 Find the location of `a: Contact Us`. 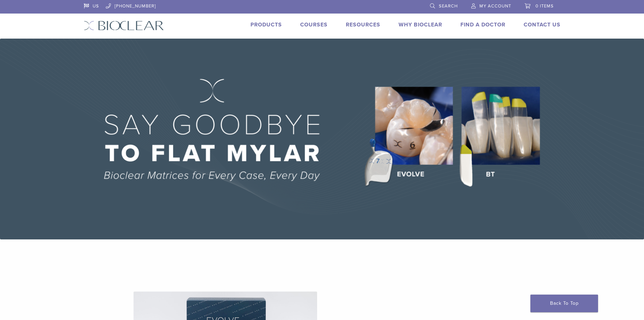

a: Contact Us is located at coordinates (542, 24).